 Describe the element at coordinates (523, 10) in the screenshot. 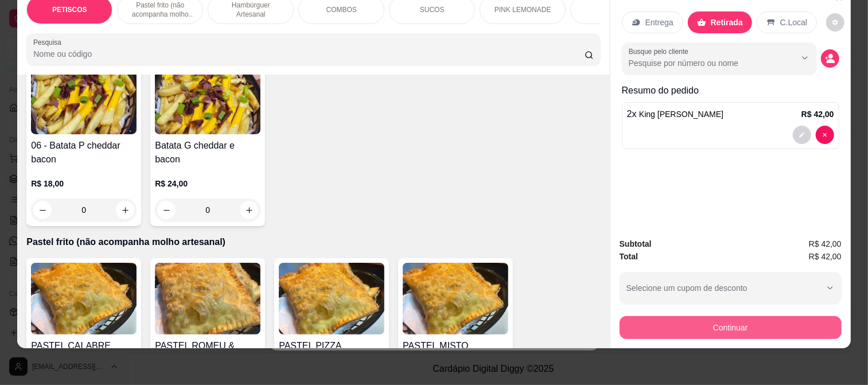

I see `p: PINK LEMONADE` at that location.